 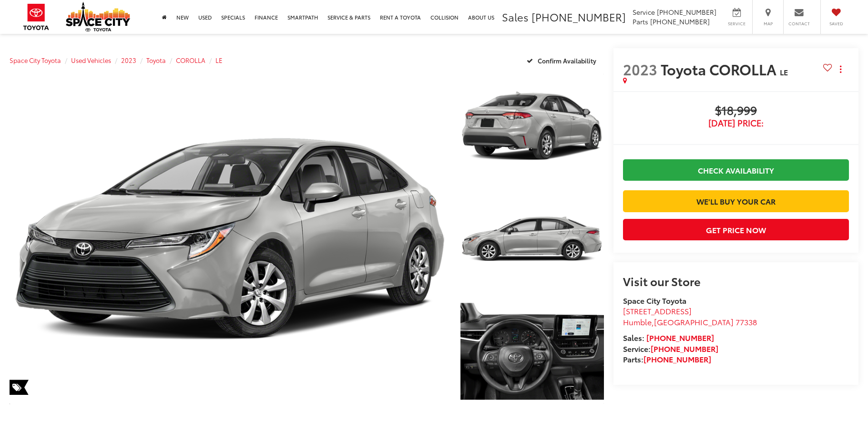 What do you see at coordinates (98, 17) in the screenshot?
I see `img: Space City Toyota` at bounding box center [98, 17].